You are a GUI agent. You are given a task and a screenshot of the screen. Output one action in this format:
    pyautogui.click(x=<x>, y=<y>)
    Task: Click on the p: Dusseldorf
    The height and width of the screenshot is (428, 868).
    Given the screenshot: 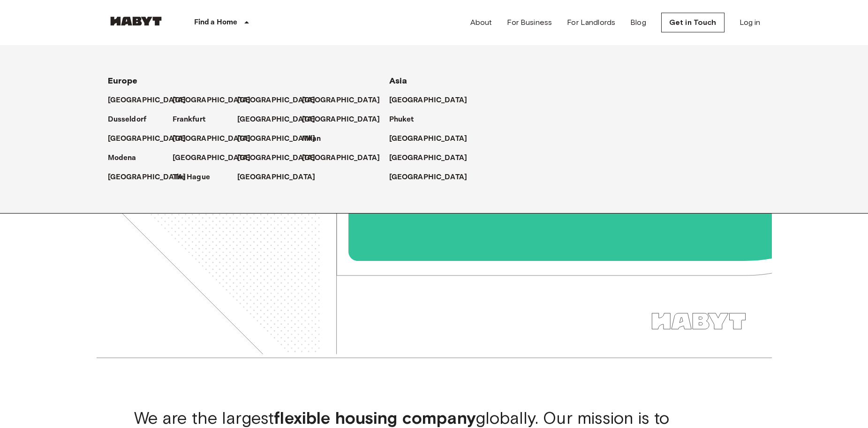 What is the action you would take?
    pyautogui.click(x=127, y=119)
    